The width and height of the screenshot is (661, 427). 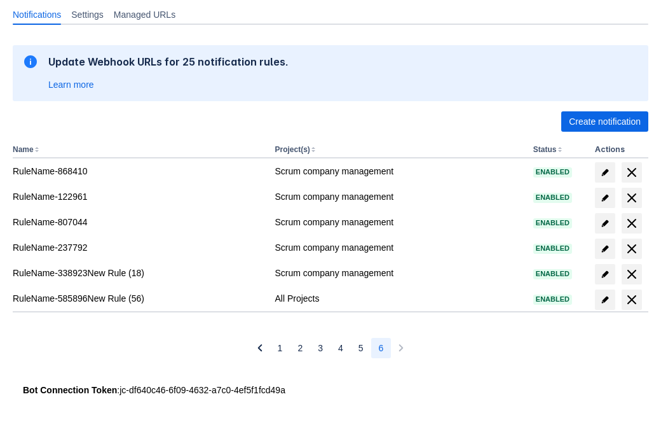 I want to click on span: Learn more, so click(x=71, y=85).